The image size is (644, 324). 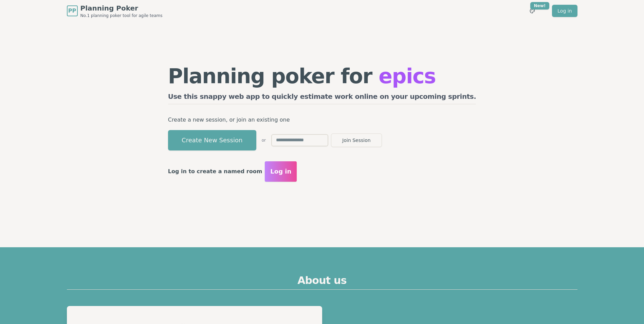 What do you see at coordinates (122, 8) in the screenshot?
I see `span: Planning Poker` at bounding box center [122, 8].